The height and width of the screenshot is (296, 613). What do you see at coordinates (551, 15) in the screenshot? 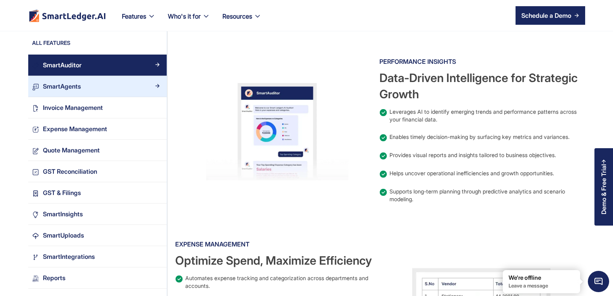
I see `a: Schedule a Demo` at bounding box center [551, 15].